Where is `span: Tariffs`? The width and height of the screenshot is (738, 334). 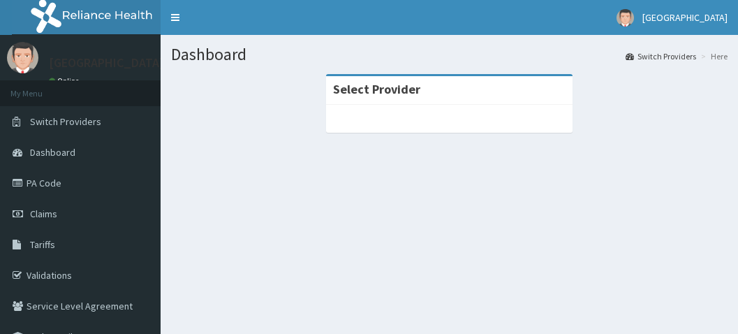
span: Tariffs is located at coordinates (43, 244).